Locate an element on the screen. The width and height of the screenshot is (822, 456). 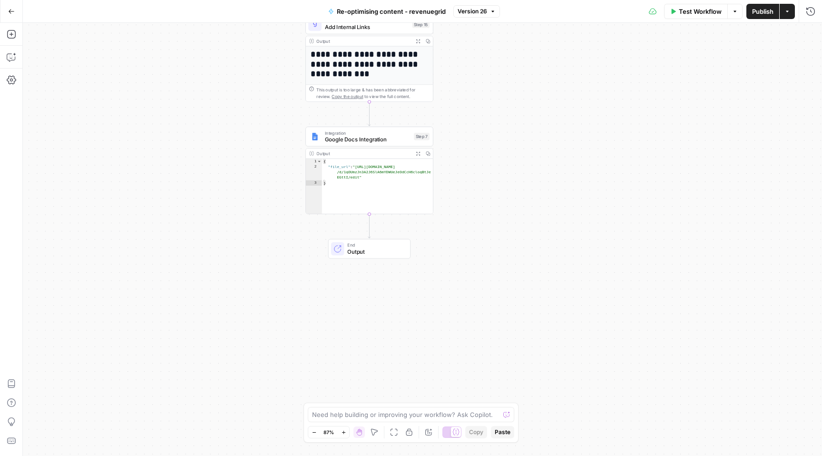
div: 2 is located at coordinates (314, 172).